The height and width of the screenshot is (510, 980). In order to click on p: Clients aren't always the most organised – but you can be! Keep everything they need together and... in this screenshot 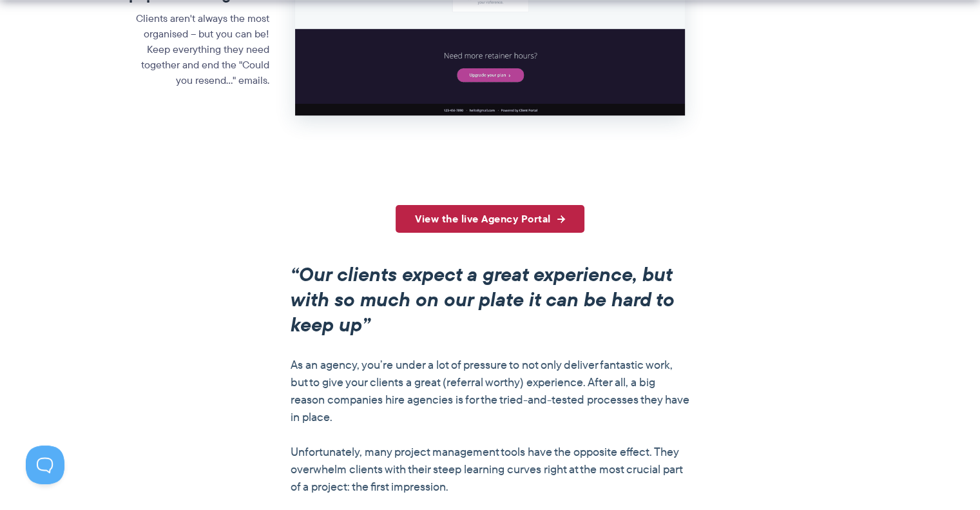, I will do `click(198, 50)`.